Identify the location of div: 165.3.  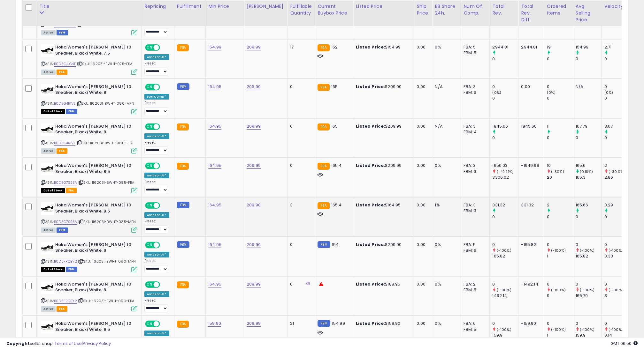
(588, 177).